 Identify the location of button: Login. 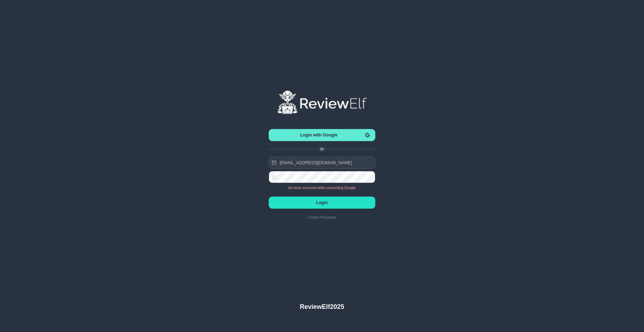
(322, 203).